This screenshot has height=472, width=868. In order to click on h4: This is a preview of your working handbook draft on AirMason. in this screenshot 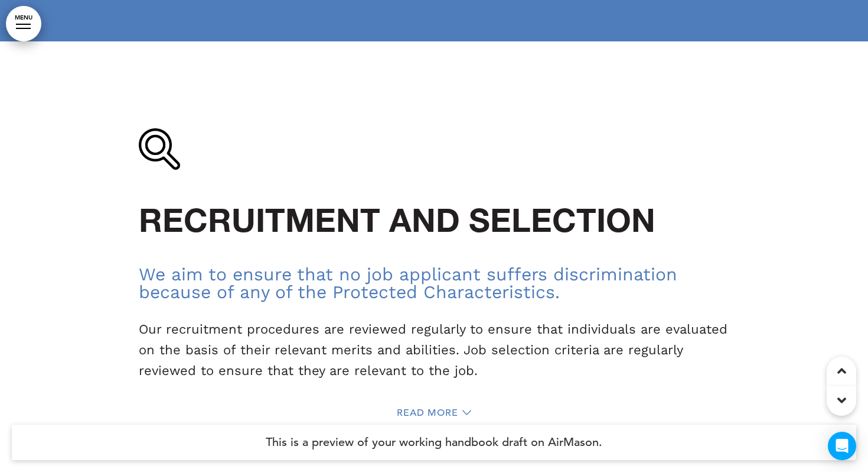, I will do `click(434, 442)`.